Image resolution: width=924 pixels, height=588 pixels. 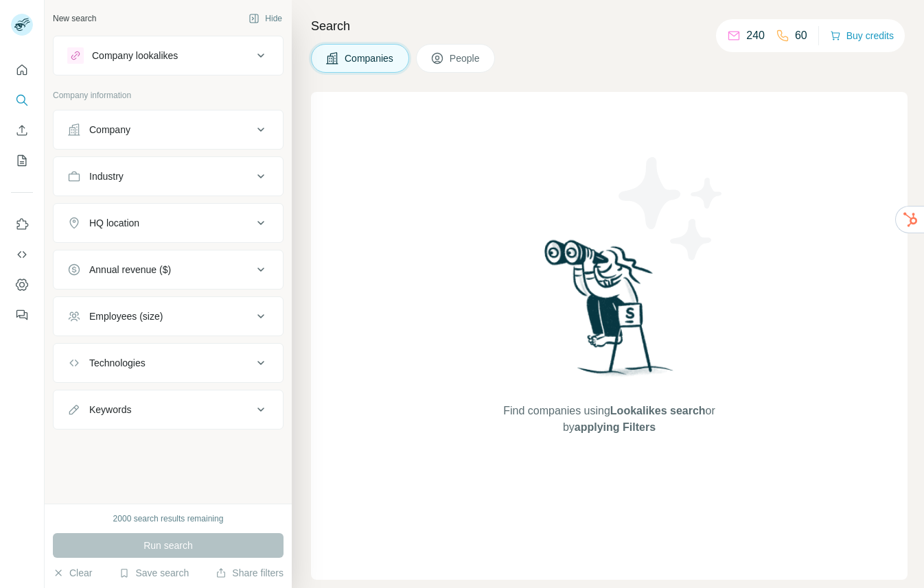 What do you see at coordinates (117, 363) in the screenshot?
I see `div: Technologies` at bounding box center [117, 363].